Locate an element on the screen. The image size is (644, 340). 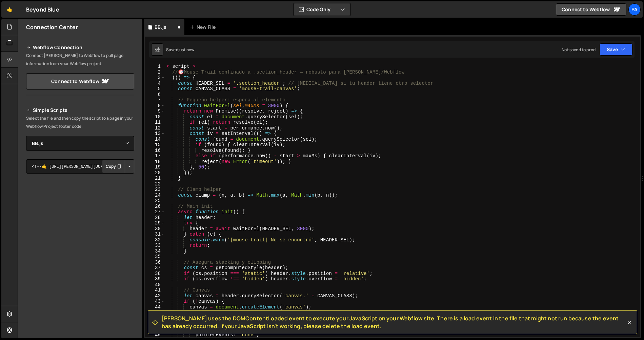
div: 22 is located at coordinates (155, 184).